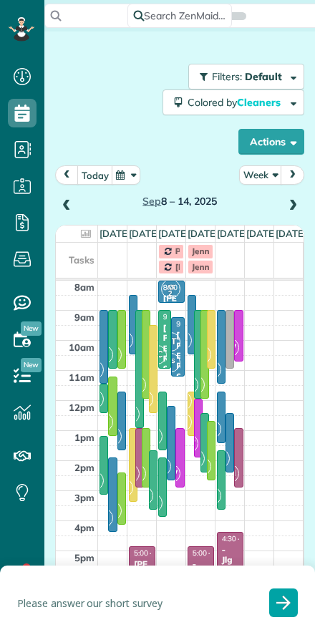  Describe the element at coordinates (84, 437) in the screenshot. I see `span: 1pm` at that location.